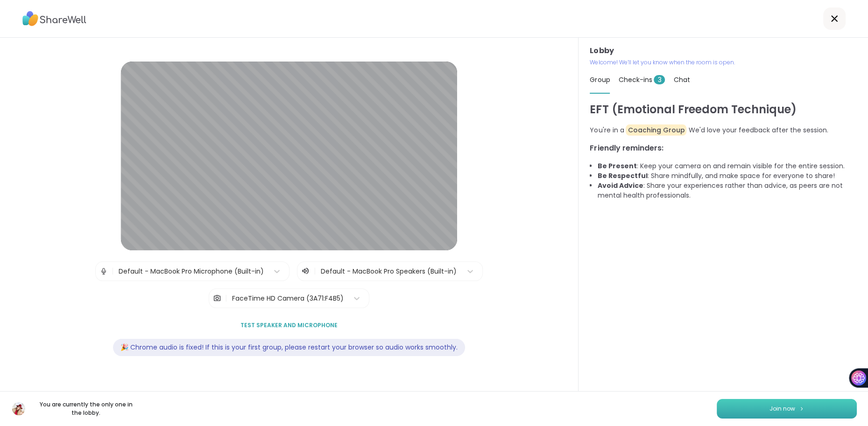  I want to click on h3: Friendly reminders:, so click(723, 148).